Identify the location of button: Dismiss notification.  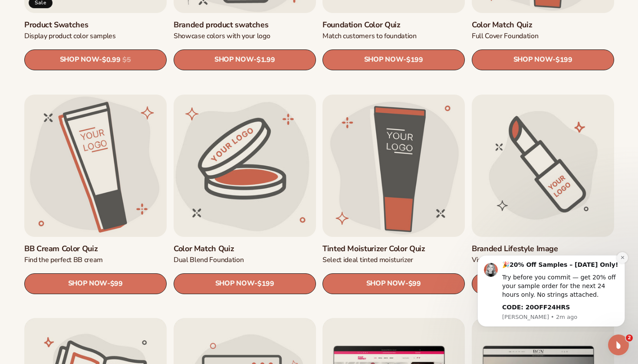
(158, 9).